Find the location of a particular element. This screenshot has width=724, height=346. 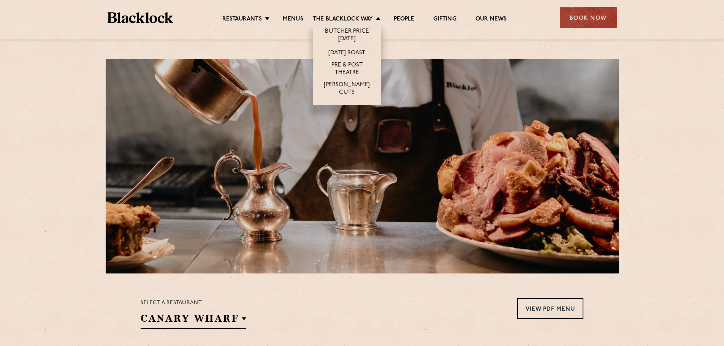

a: View PDF Menu is located at coordinates (550, 309).